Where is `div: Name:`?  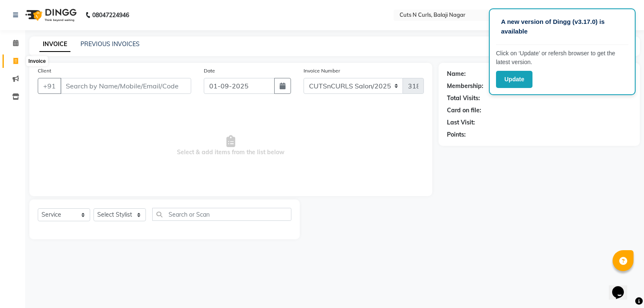
div: Name: is located at coordinates (456, 73).